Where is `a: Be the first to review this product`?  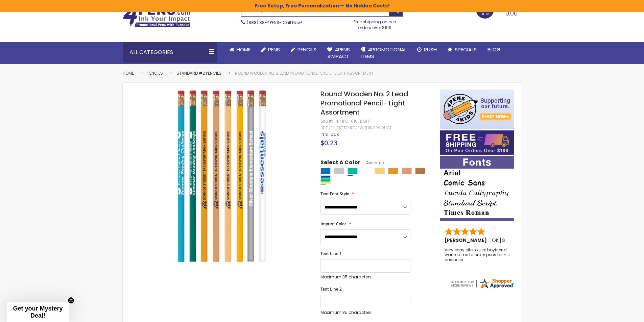
a: Be the first to review this product is located at coordinates (356, 128).